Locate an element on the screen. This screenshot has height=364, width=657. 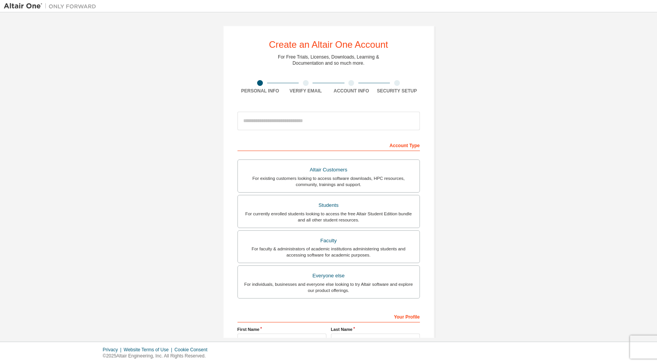
label: First Name is located at coordinates (282, 329).